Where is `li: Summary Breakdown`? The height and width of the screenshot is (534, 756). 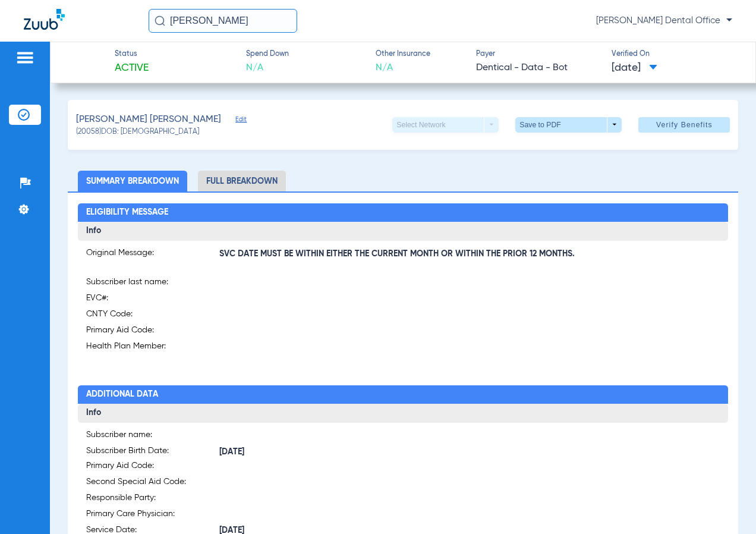
li: Summary Breakdown is located at coordinates (133, 181).